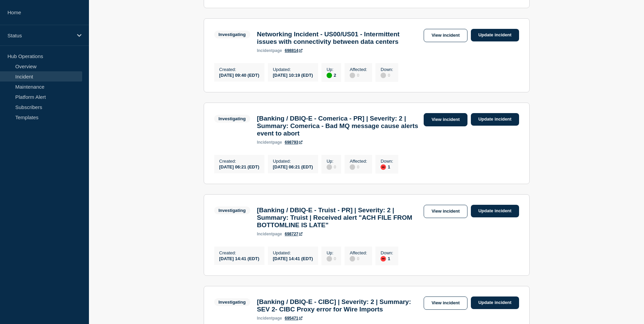  Describe the element at coordinates (339, 126) in the screenshot. I see `h3: [Banking / DBIQ-E - Comerica - PR] | Severity: 2 | Summary: Comerica - Bad MQ message cause alert...` at that location.